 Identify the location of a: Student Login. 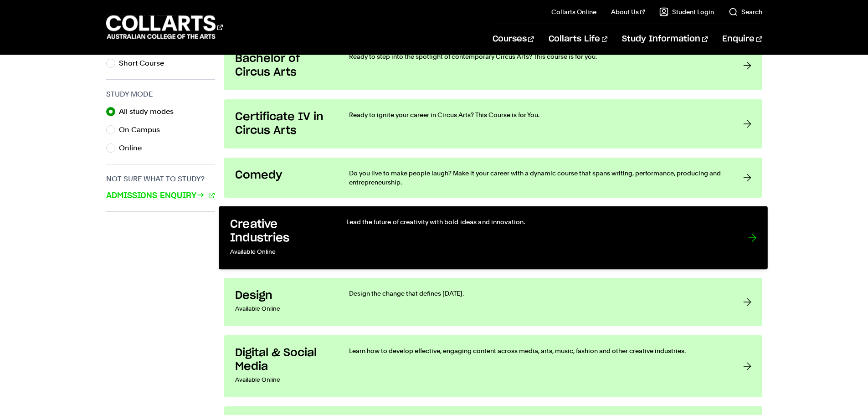
(687, 12).